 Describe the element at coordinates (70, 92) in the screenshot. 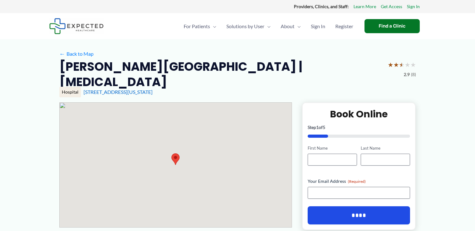

I see `div: Hospital` at that location.